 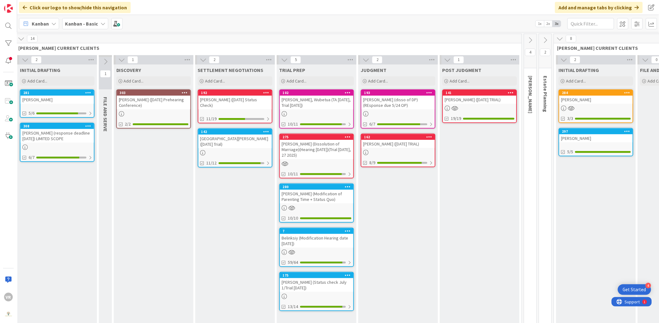 What do you see at coordinates (373, 163) in the screenshot?
I see `span: 8/9` at bounding box center [373, 163].